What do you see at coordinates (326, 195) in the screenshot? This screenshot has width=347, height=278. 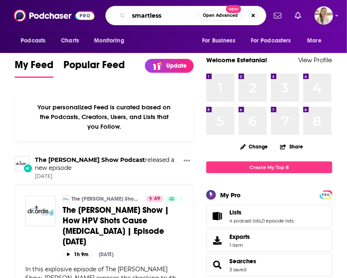 I see `span: PRO` at bounding box center [326, 195].